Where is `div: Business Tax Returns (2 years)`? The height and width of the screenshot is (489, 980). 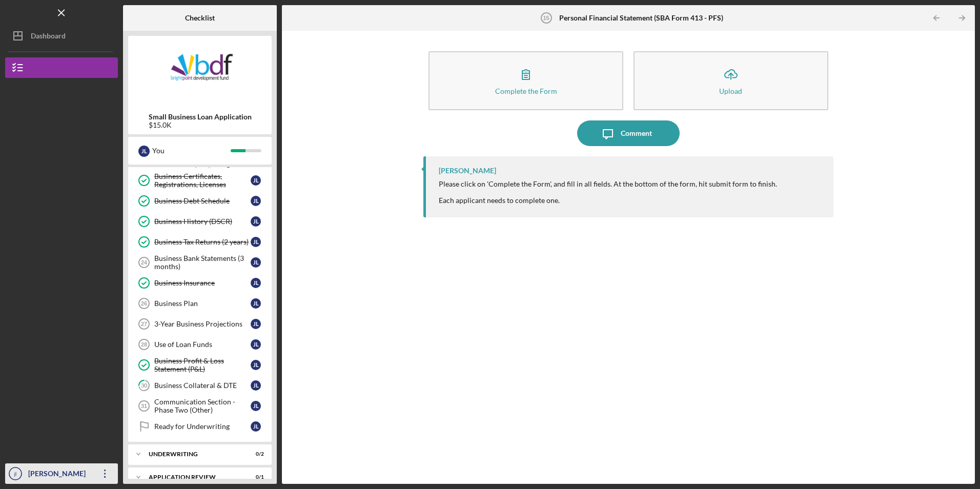
div: Business Tax Returns (2 years) is located at coordinates (202, 242).